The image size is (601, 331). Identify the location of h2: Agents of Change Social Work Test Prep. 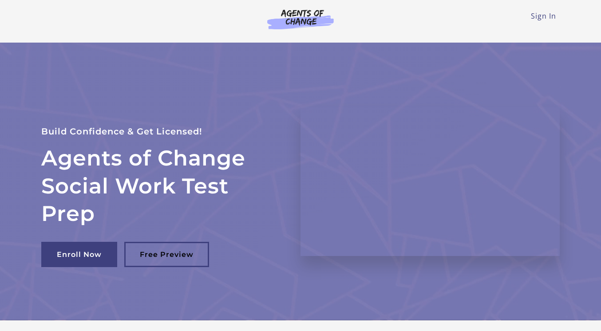
(160, 186).